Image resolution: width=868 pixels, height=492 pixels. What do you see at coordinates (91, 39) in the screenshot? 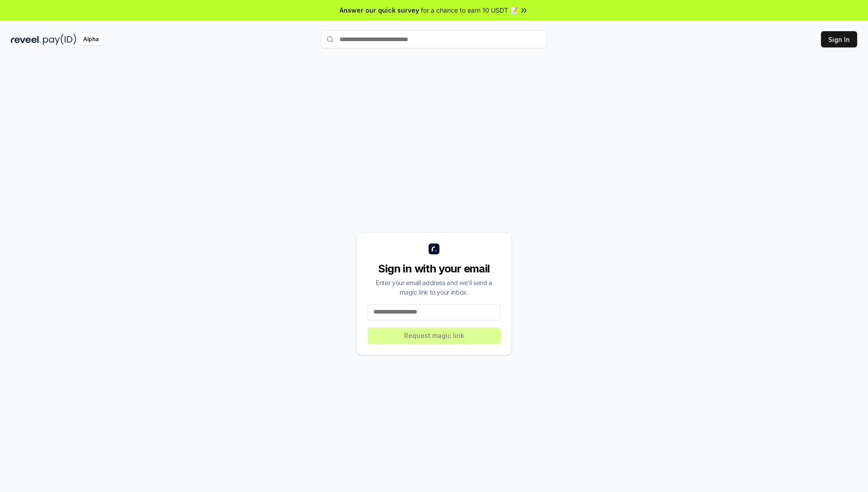
I see `div: Alpha` at bounding box center [91, 39].